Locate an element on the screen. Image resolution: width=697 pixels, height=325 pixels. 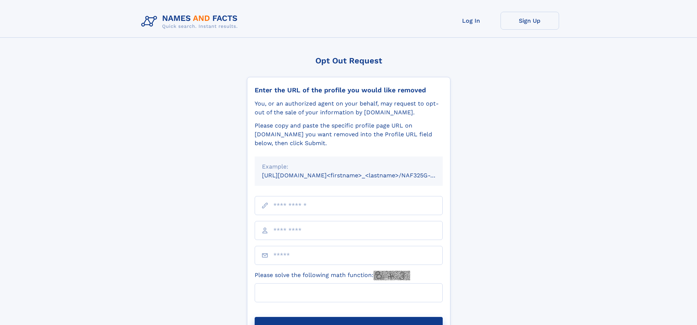
div: Example: is located at coordinates (349, 167).